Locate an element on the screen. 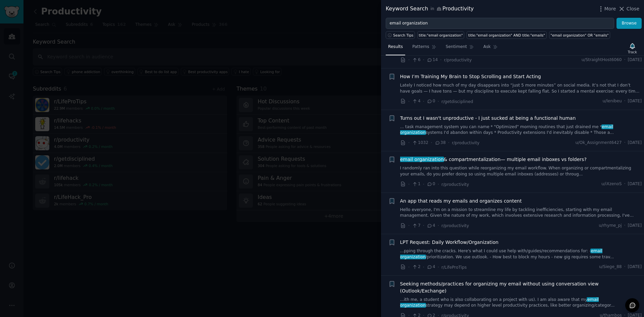 The width and height of the screenshot is (644, 317). button: Close is located at coordinates (629, 9).